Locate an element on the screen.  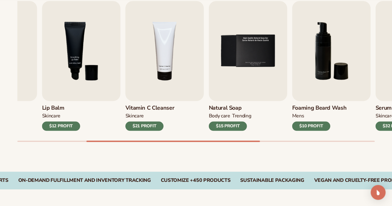
div: $15 PROFIT is located at coordinates (228, 126).